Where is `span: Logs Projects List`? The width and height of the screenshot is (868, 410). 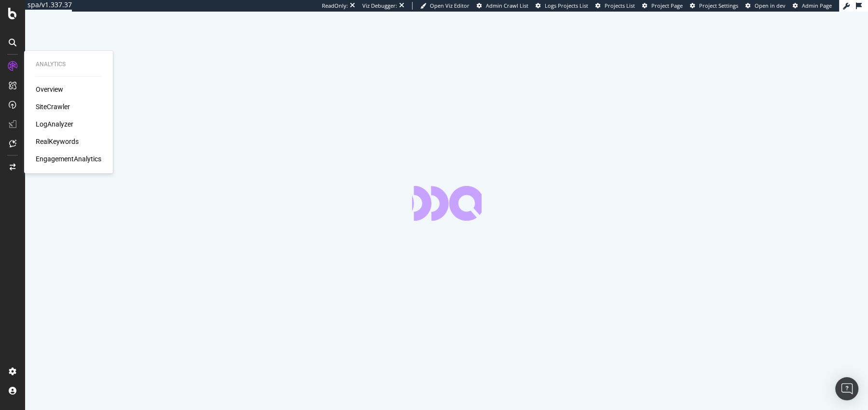 span: Logs Projects List is located at coordinates (566, 5).